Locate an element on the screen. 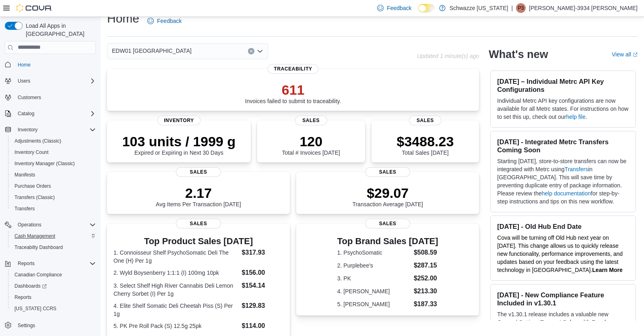 The height and width of the screenshot is (336, 644). a: Home is located at coordinates (24, 65).